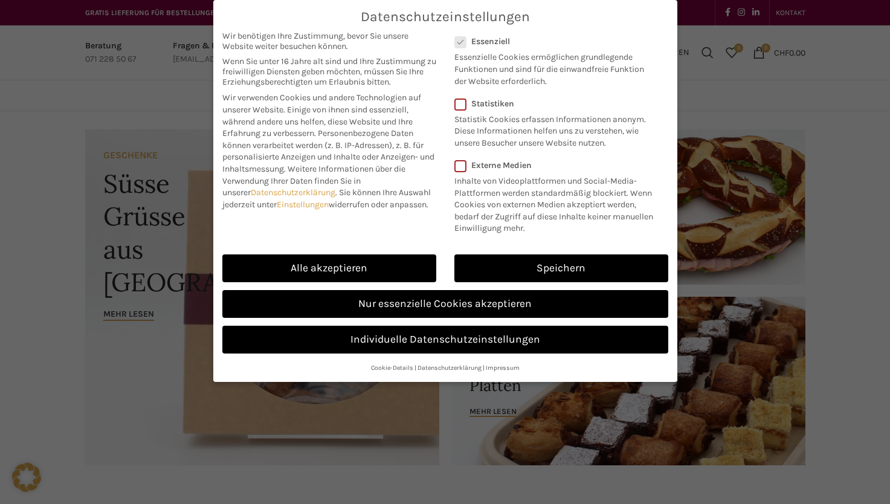 The height and width of the screenshot is (504, 890). I want to click on a: Speichern, so click(561, 268).